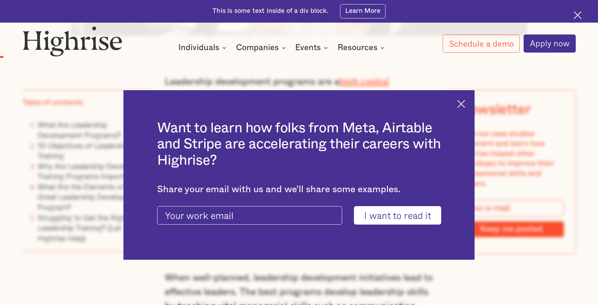 The image size is (598, 305). What do you see at coordinates (398, 215) in the screenshot?
I see `input: I want to read it` at bounding box center [398, 215].